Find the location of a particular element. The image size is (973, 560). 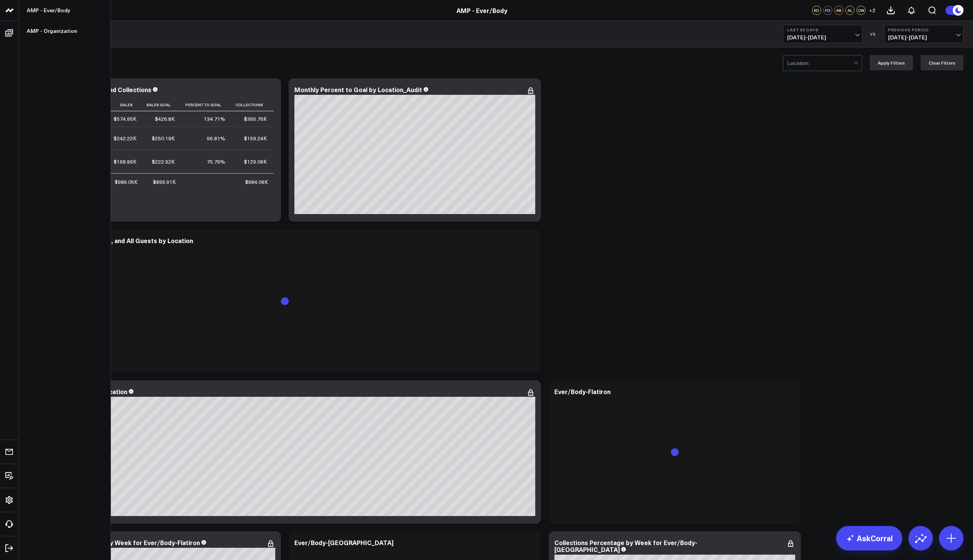

div: $684.06K is located at coordinates (257, 182).